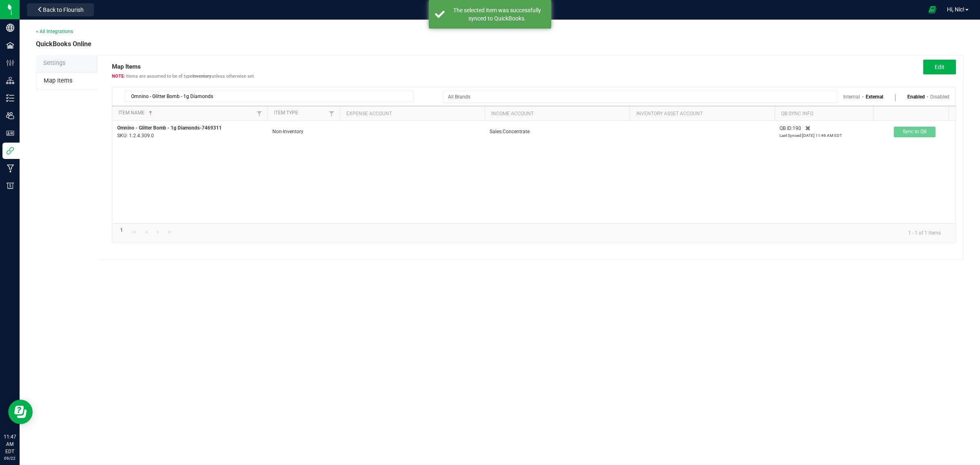 The width and height of the screenshot is (980, 465). I want to click on span: Non-Inventory, so click(288, 131).